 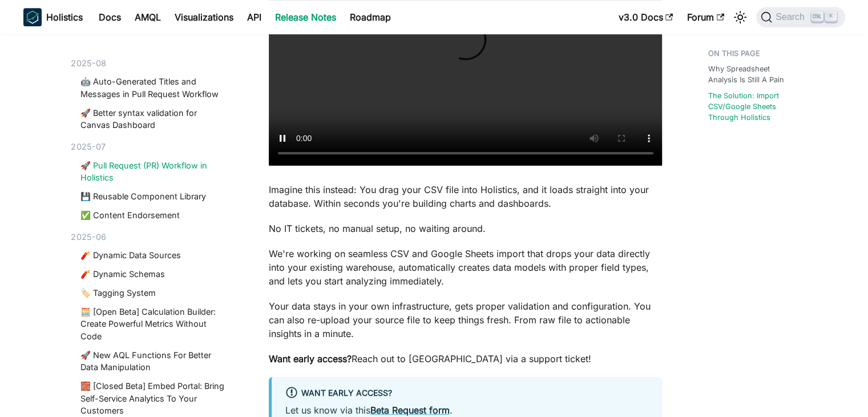 I want to click on div: 2025-08, so click(x=152, y=63).